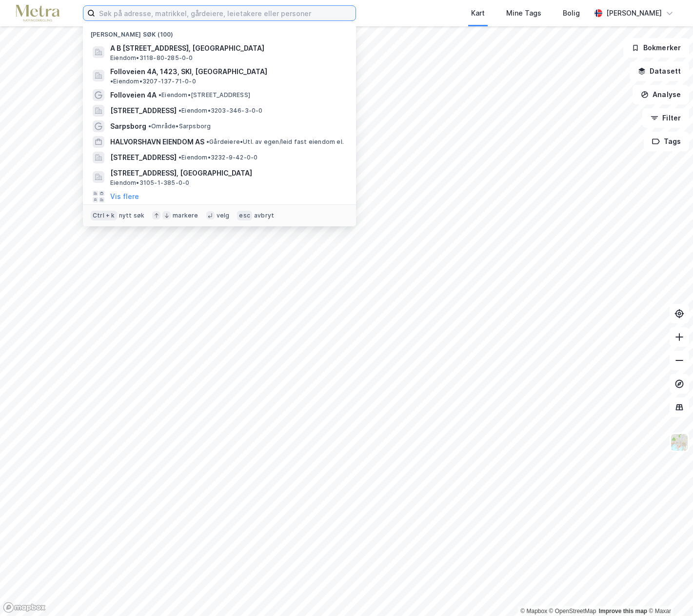 Image resolution: width=693 pixels, height=616 pixels. I want to click on img: metra-logo.256734c3b2bbffee19d4.png, so click(38, 13).